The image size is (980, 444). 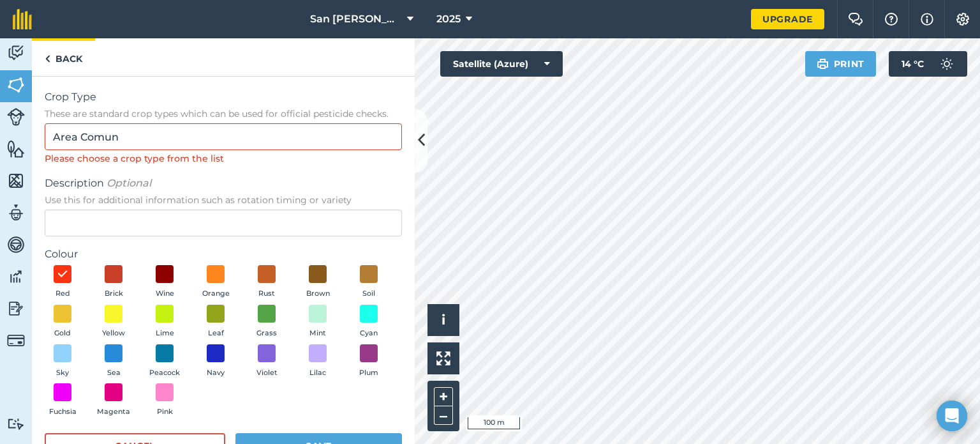 I want to click on span: Use this for additional information such as rotation timing or variety, so click(x=223, y=200).